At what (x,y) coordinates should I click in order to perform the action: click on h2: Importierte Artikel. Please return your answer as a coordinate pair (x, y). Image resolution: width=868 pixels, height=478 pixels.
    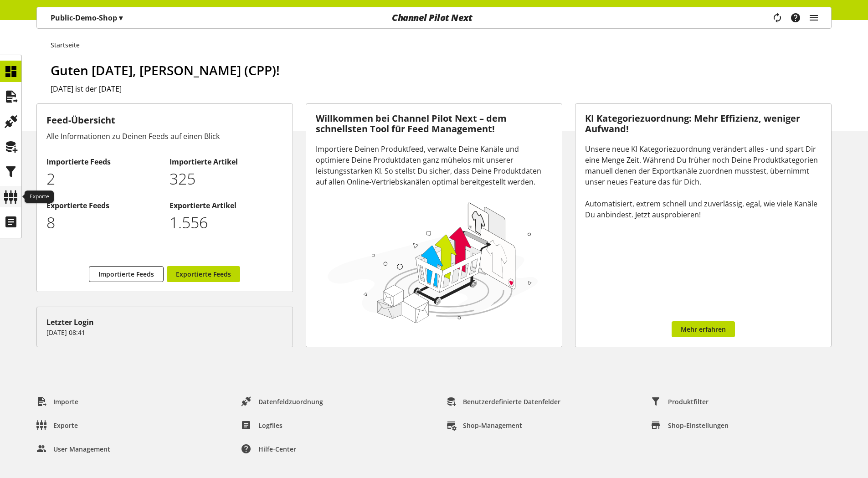
    Looking at the image, I should click on (226, 162).